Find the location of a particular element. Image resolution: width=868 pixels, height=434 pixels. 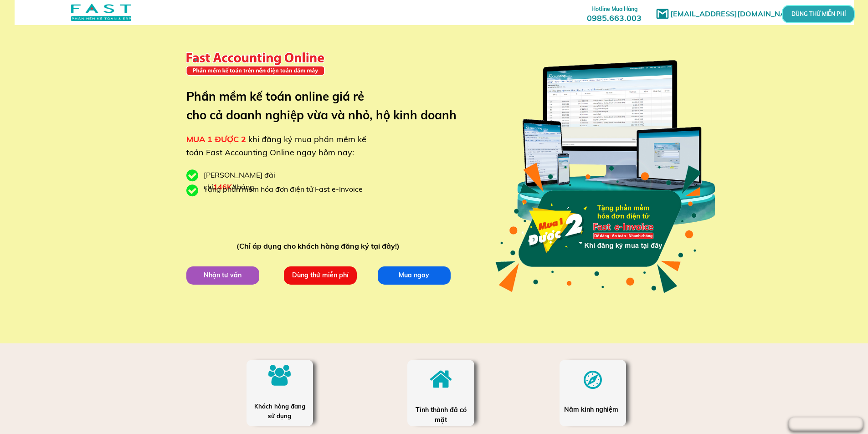

span: khi đăng ký mua phần mềm kế toán Fast Accounting Online ngay hôm nay: is located at coordinates (276, 145).